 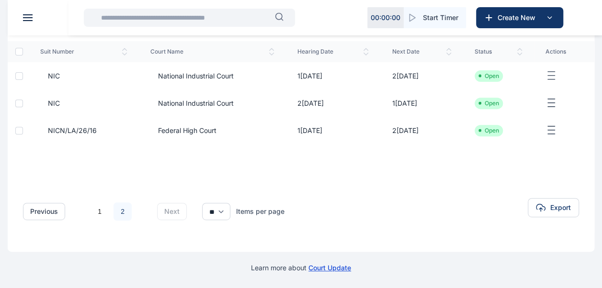 What do you see at coordinates (301, 268) in the screenshot?
I see `p: Learn more about` at bounding box center [301, 268].